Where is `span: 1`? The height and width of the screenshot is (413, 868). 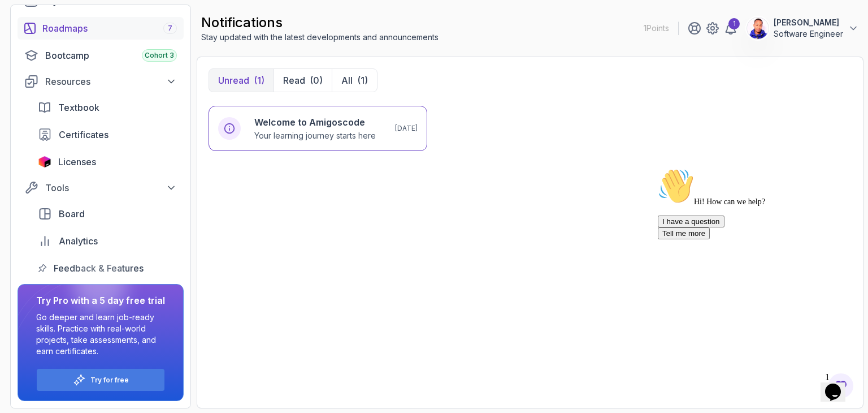
span: 1 is located at coordinates (7, 9).